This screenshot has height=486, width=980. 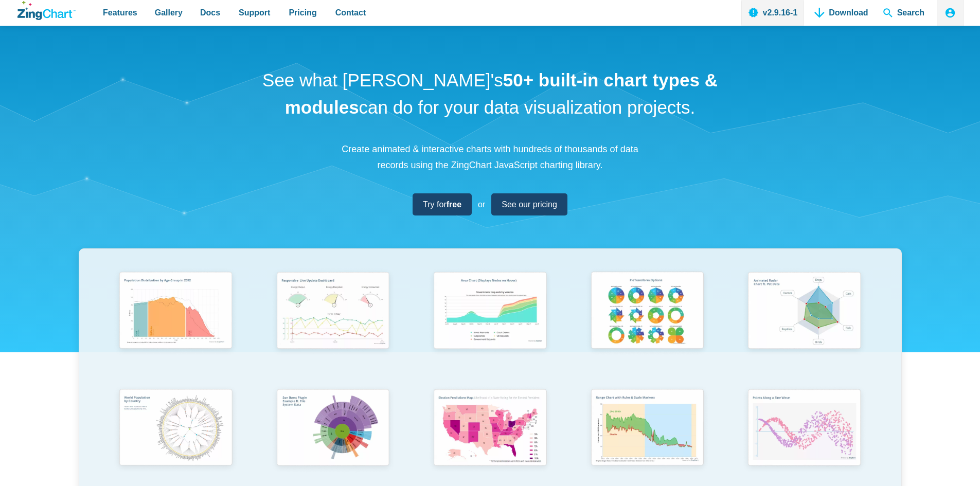 I want to click on a: Area Chart (Displays Nodes on Hover), so click(x=490, y=325).